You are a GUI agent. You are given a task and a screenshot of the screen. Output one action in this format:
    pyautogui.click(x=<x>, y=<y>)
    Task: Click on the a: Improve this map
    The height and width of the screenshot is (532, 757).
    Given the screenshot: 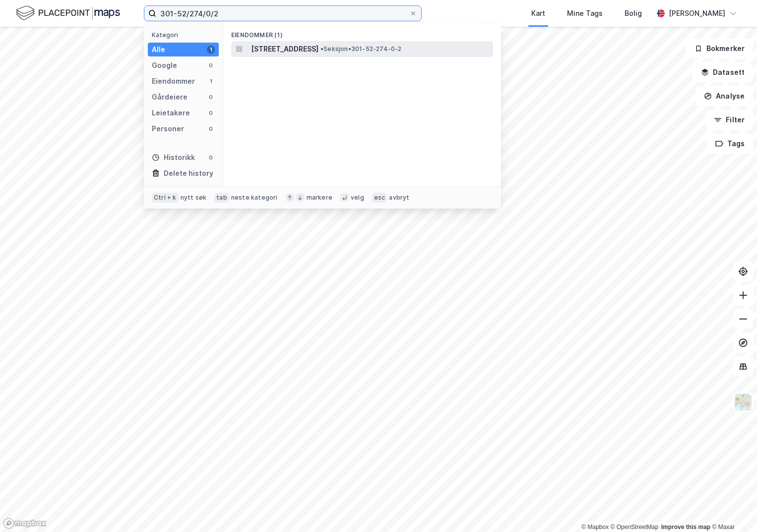 What is the action you would take?
    pyautogui.click(x=685, y=527)
    